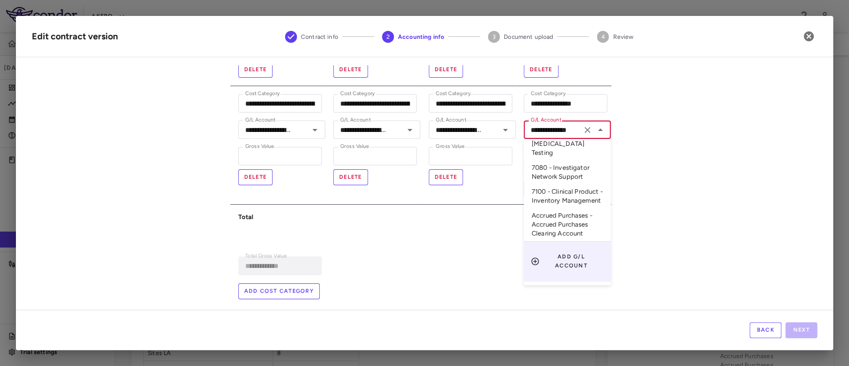  Describe the element at coordinates (587, 130) in the screenshot. I see `button: Clear` at that location.